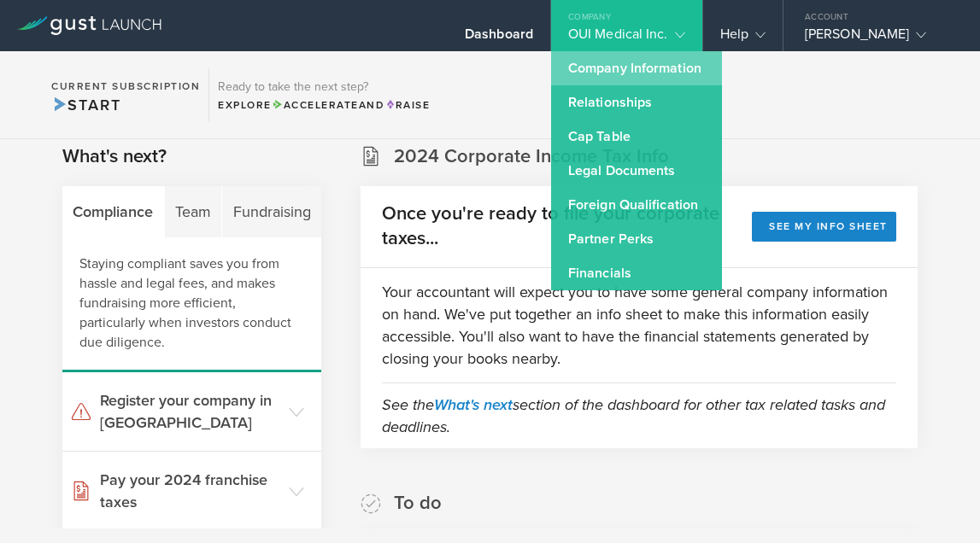 Image resolution: width=980 pixels, height=543 pixels. I want to click on h2: 2024 Corporate Income Tax Info, so click(532, 157).